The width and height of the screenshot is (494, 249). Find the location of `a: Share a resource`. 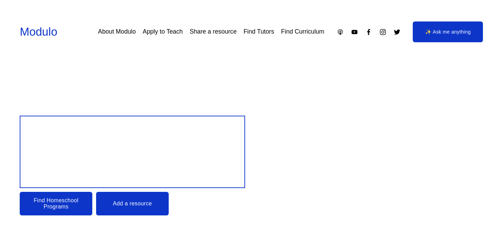

a: Share a resource is located at coordinates (213, 31).